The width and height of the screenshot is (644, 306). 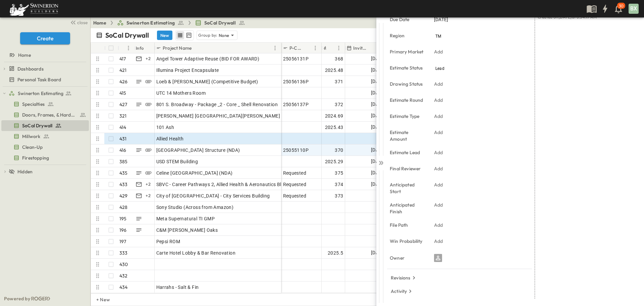 What do you see at coordinates (296, 59) in the screenshot?
I see `span: 25056131P` at bounding box center [296, 59].